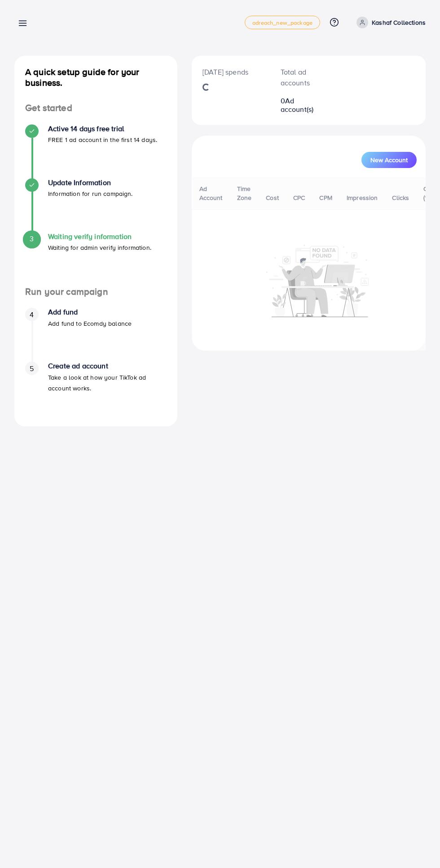 Image resolution: width=440 pixels, height=868 pixels. I want to click on p: Kashaf Collections, so click(399, 22).